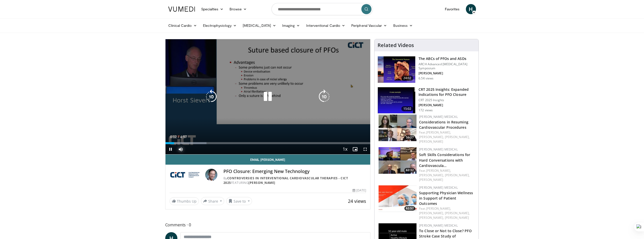 The image size is (644, 239). I want to click on span: 24 views, so click(357, 201).